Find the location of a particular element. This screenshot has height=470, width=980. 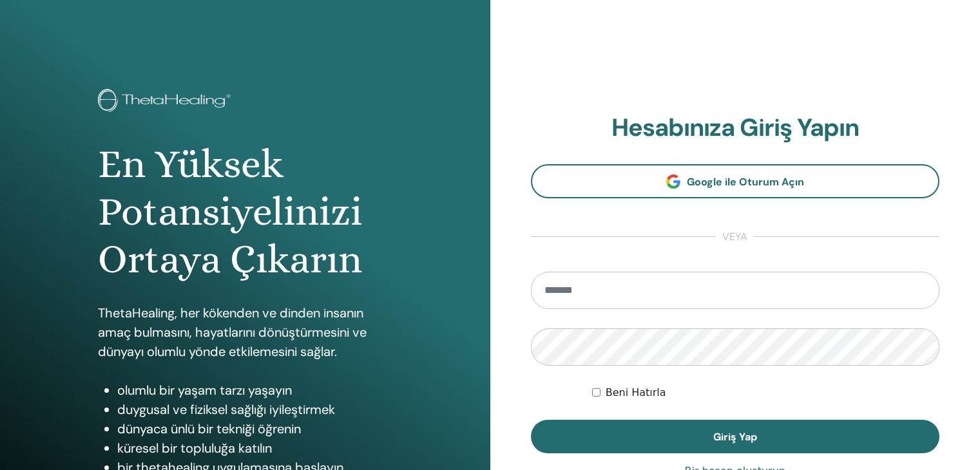

div: Beni süresiz olarak veya manuel olarak çıkış yapana kadar kimlik doğrulamalı tut is located at coordinates (766, 393).